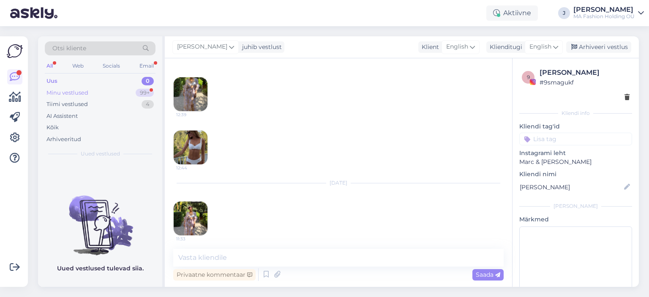 Image resolution: width=649 pixels, height=297 pixels. What do you see at coordinates (604, 16) in the screenshot?
I see `div: MA Fashion Holding OÜ` at bounding box center [604, 16].